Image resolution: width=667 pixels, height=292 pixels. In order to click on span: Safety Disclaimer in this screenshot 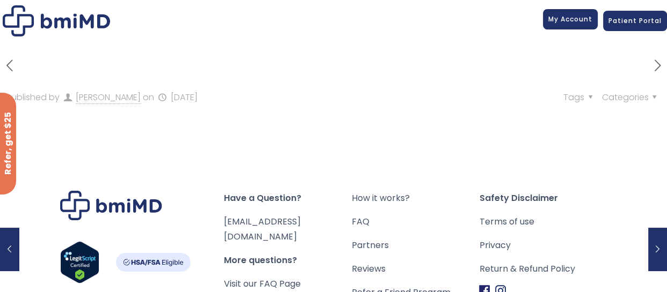, I will do `click(543, 199)`.